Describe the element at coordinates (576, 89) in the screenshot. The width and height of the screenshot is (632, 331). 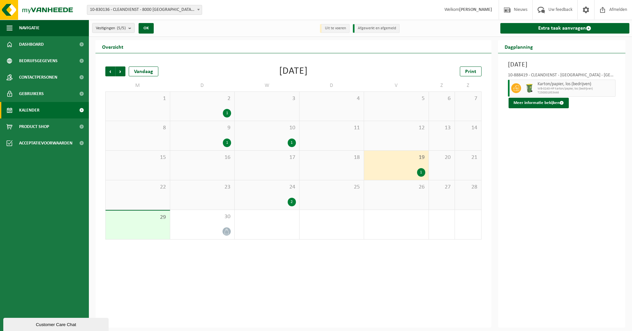
I see `span: WB-0240-HP karton/papier, los (bedrijven)` at that location.